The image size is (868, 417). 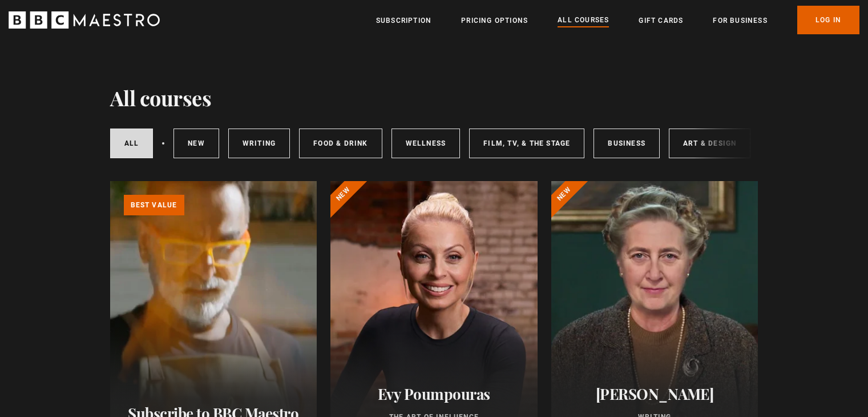 What do you see at coordinates (84, 20) in the screenshot?
I see `a: BBC Maestro` at bounding box center [84, 20].